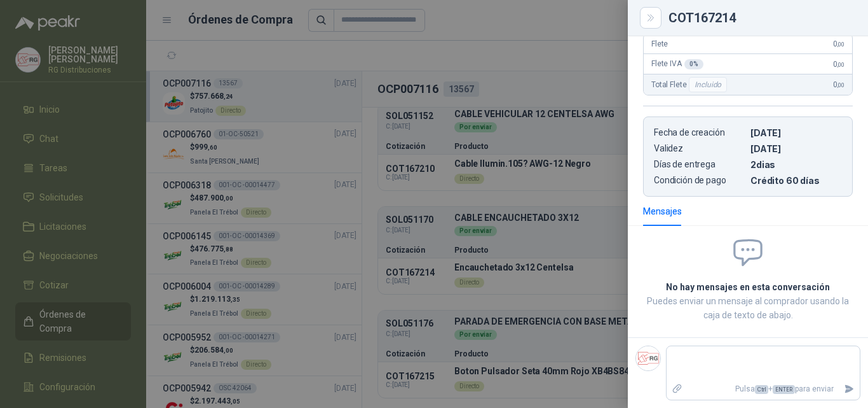 This screenshot has width=868, height=408. What do you see at coordinates (662, 211) in the screenshot?
I see `div: Mensajes` at bounding box center [662, 211].